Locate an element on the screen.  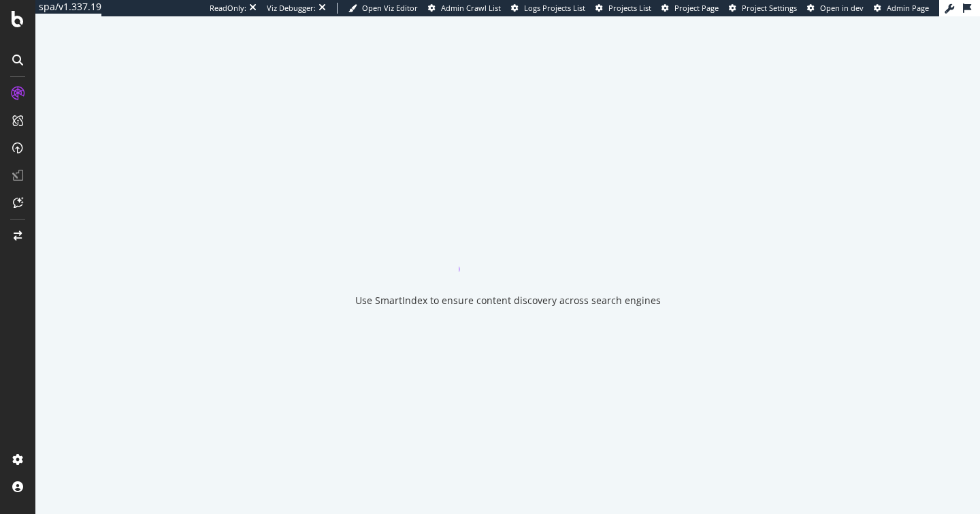
a: Open in dev is located at coordinates (835, 8).